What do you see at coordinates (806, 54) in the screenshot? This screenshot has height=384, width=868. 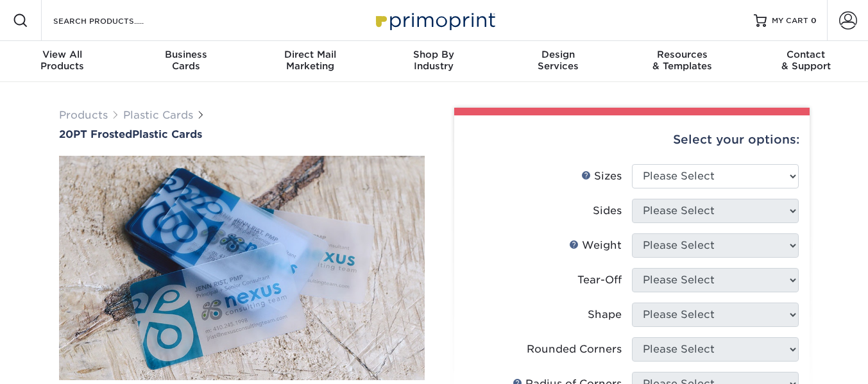 I see `span: Contact` at bounding box center [806, 54].